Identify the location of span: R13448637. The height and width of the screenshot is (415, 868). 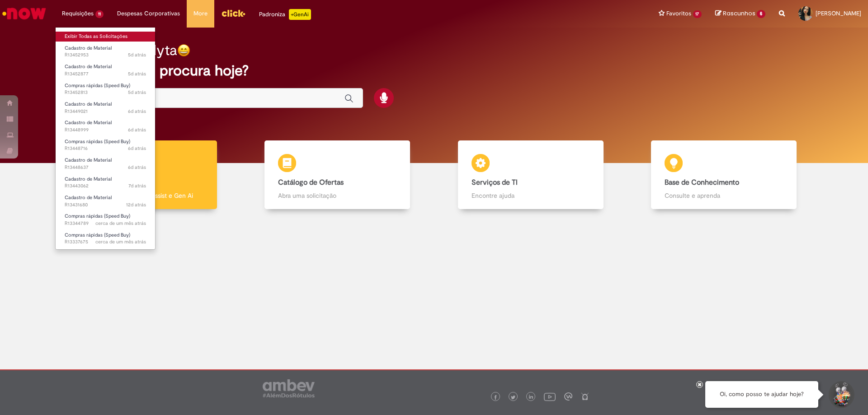
(106, 168).